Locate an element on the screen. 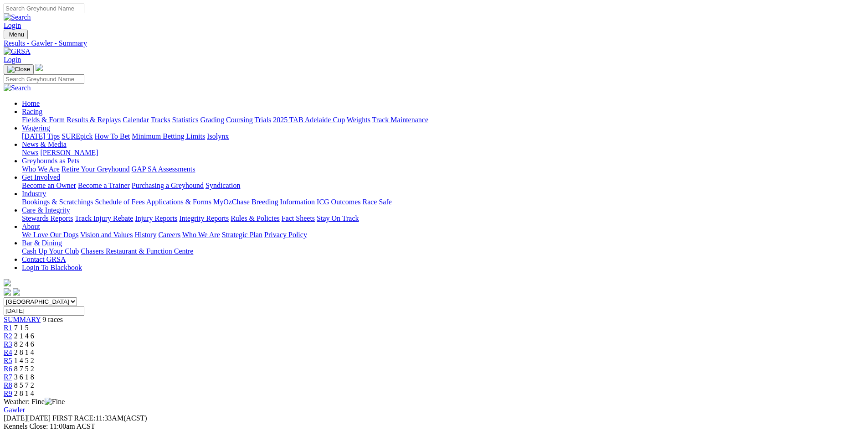  a: Racing is located at coordinates (32, 111).